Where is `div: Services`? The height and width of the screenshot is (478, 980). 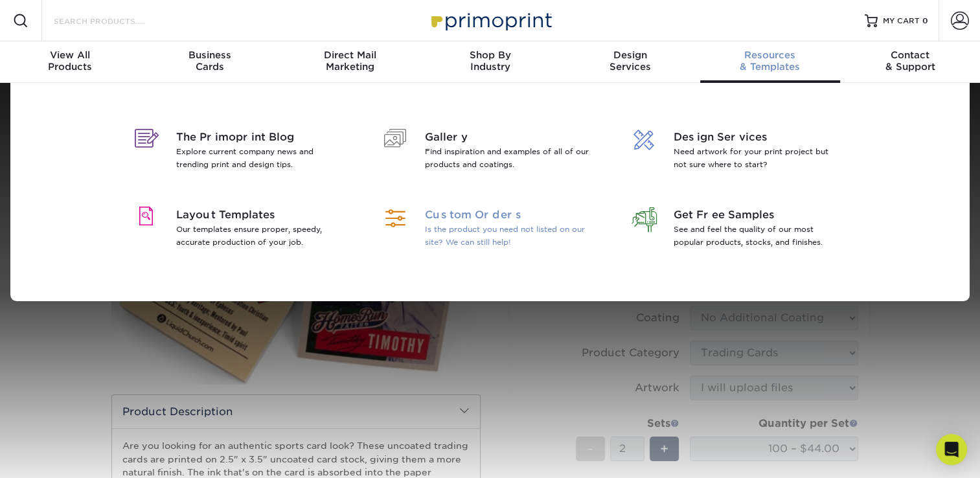
div: Services is located at coordinates (630, 61).